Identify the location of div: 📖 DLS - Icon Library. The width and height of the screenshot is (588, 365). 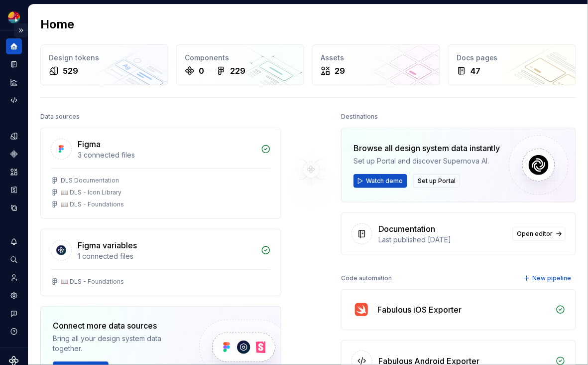
(91, 192).